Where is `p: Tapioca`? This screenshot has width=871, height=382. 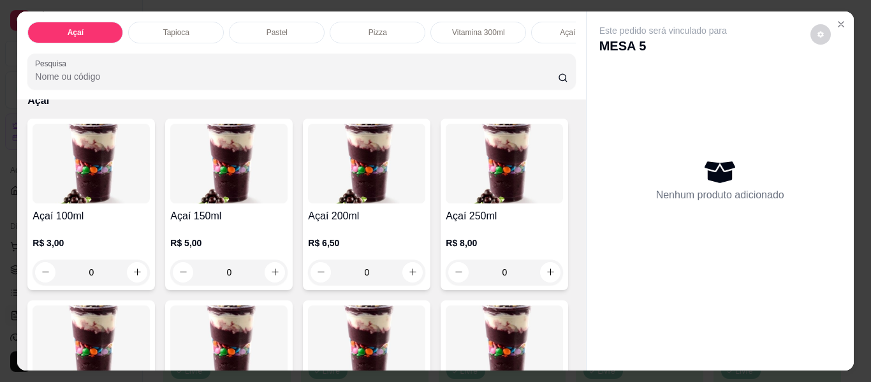 p: Tapioca is located at coordinates (176, 33).